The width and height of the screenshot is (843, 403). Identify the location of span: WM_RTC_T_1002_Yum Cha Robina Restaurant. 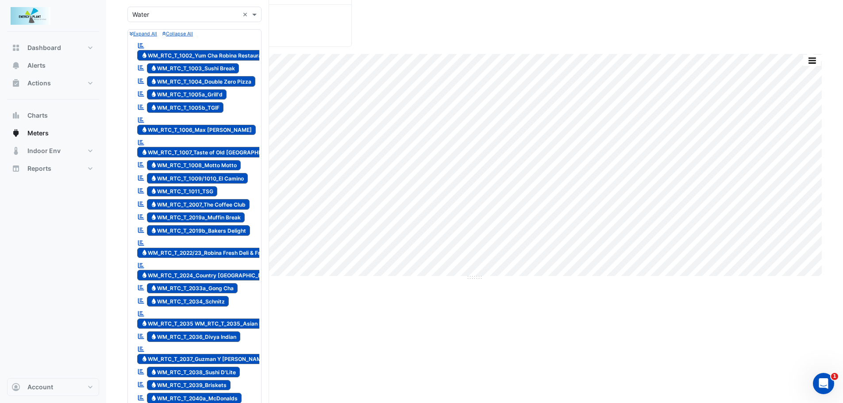
(204, 55).